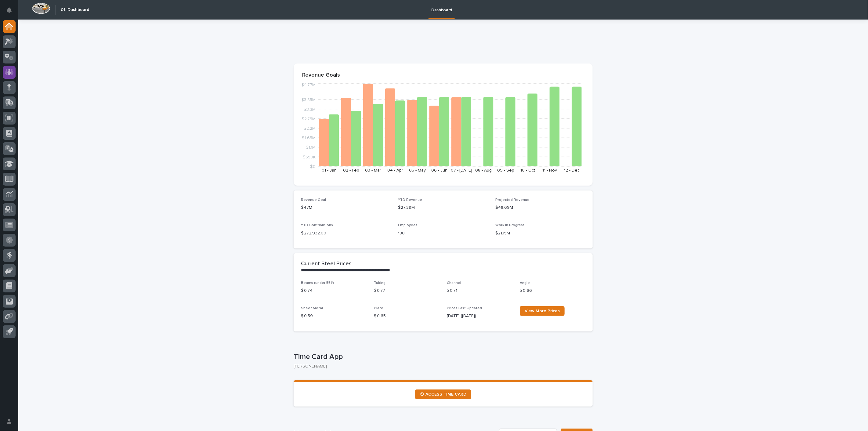 This screenshot has width=868, height=431. Describe the element at coordinates (510, 225) in the screenshot. I see `span: Work in Progress` at that location.